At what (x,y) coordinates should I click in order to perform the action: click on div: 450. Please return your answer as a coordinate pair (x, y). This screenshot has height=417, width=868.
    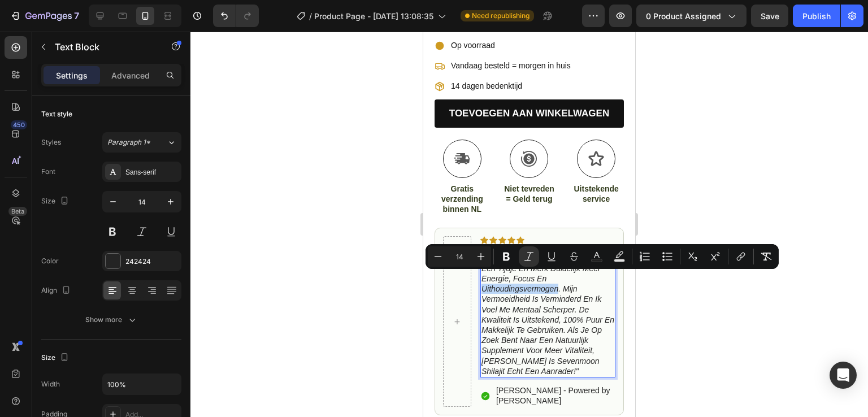
    Looking at the image, I should click on (19, 125).